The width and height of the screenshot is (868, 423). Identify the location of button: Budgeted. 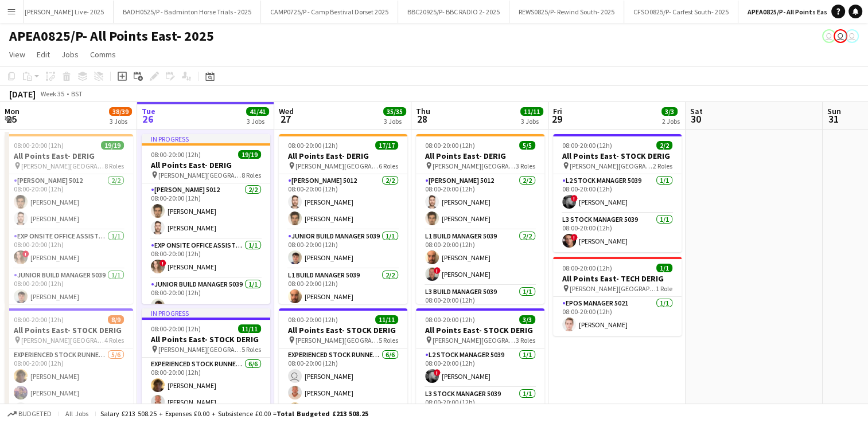
(29, 414).